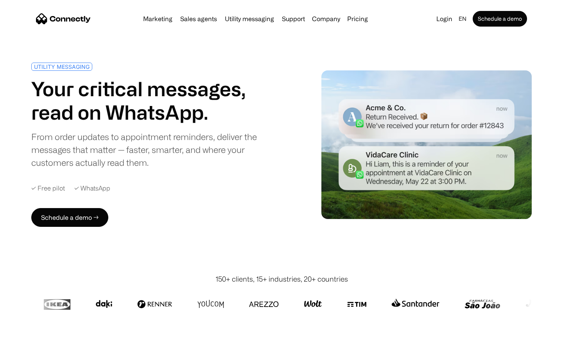 This screenshot has height=352, width=563. What do you see at coordinates (155, 149) in the screenshot?
I see `div: From order updates to appointment reminders, deliver the messages that matter — faster, smarter, ...` at bounding box center [155, 149].